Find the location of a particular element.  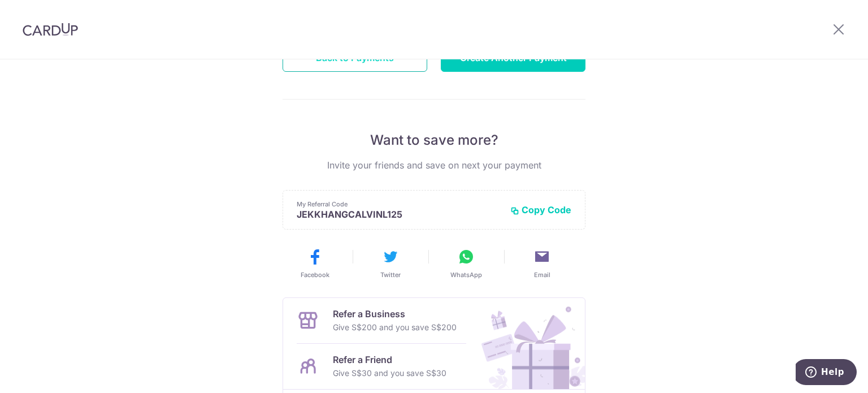

p: Give S$200 and you save S$200 is located at coordinates (395, 327).